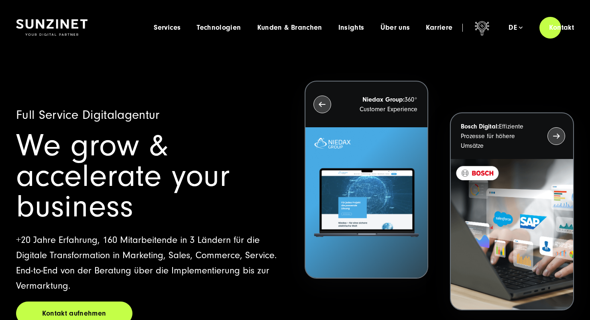  I want to click on span: Technologien, so click(219, 28).